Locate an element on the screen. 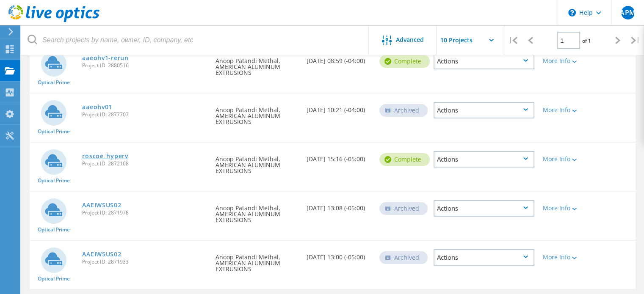 This screenshot has width=644, height=294. span: Project ID: 2871933 is located at coordinates (145, 262).